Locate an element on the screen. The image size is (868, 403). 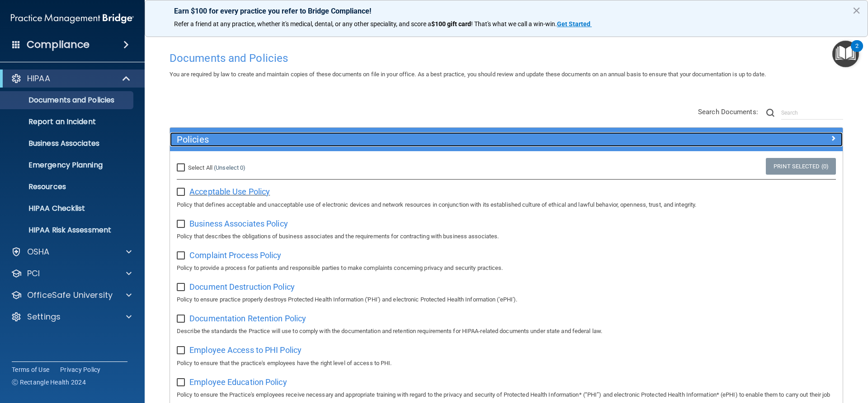
p: Settings is located at coordinates (43, 317).